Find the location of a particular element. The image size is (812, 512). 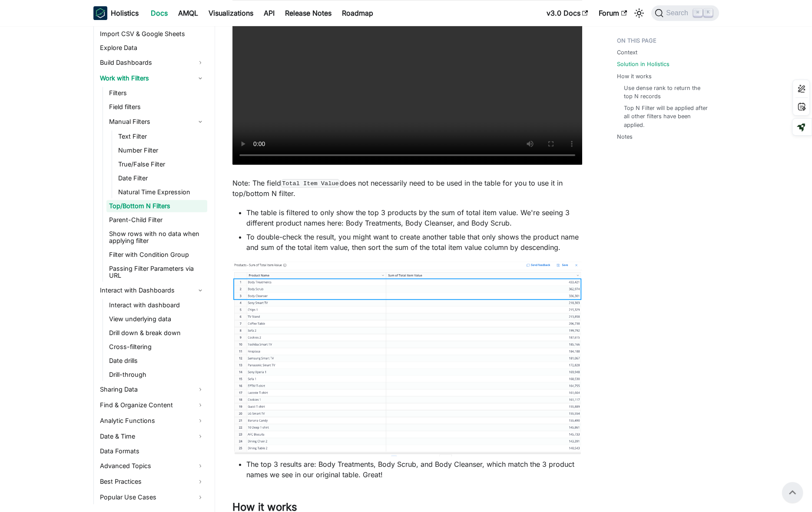

a: Notes is located at coordinates (625, 137).